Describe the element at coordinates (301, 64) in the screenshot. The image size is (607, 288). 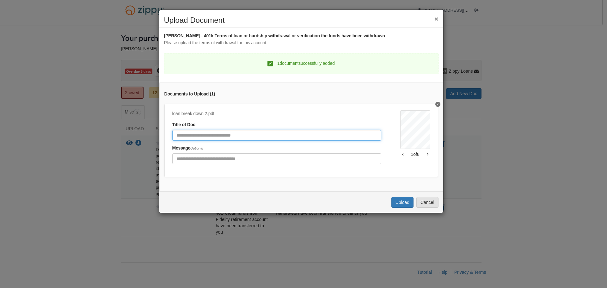
I see `div: 1 document successfully added` at that location.